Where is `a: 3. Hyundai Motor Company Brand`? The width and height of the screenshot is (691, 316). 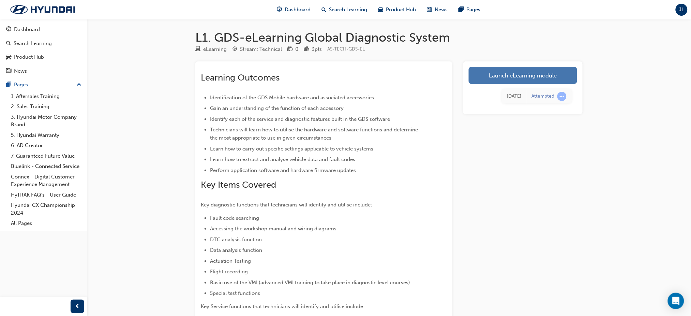 a: 3. Hyundai Motor Company Brand is located at coordinates (46, 121).